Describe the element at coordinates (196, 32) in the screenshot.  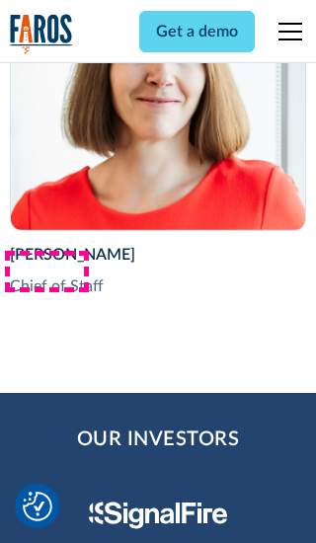
I see `a: Get a demo` at that location.